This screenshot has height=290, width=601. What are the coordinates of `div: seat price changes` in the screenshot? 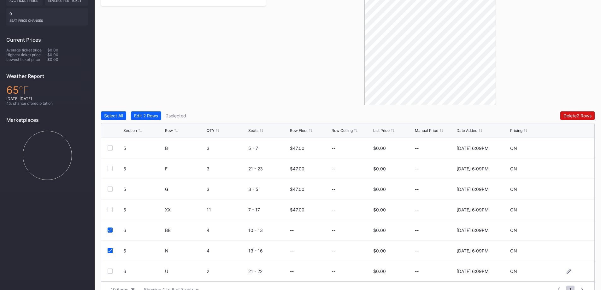 It's located at (47, 19).